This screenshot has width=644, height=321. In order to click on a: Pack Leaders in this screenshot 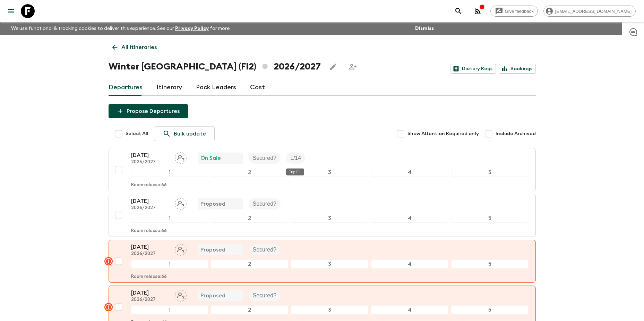, I will do `click(216, 88)`.